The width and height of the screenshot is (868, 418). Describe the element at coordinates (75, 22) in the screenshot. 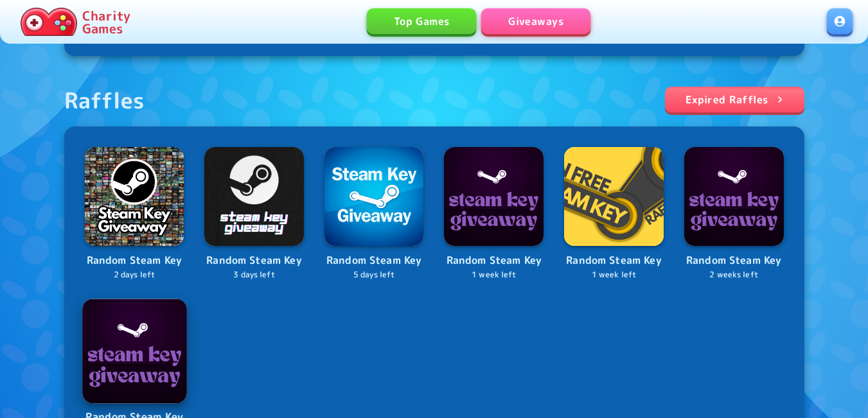

I see `a: Charity Games` at that location.